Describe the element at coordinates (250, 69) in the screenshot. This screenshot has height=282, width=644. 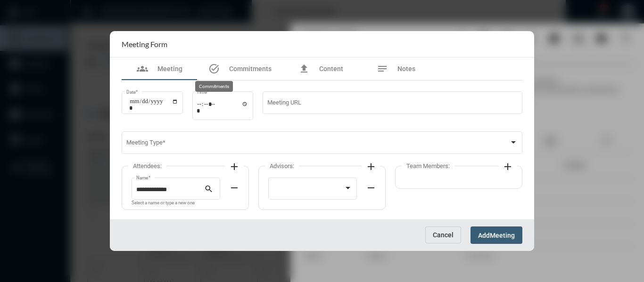
I see `span: Commitments` at that location.